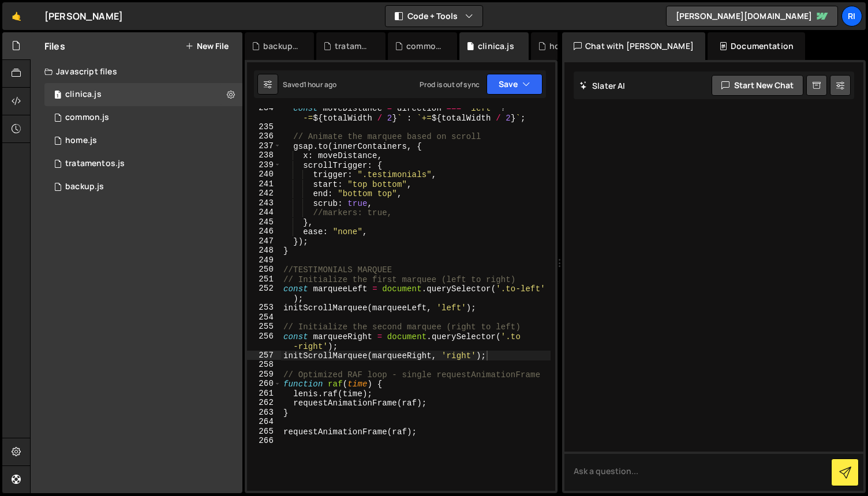 This screenshot has height=496, width=868. What do you see at coordinates (264, 432) in the screenshot?
I see `div: 265` at bounding box center [264, 432].